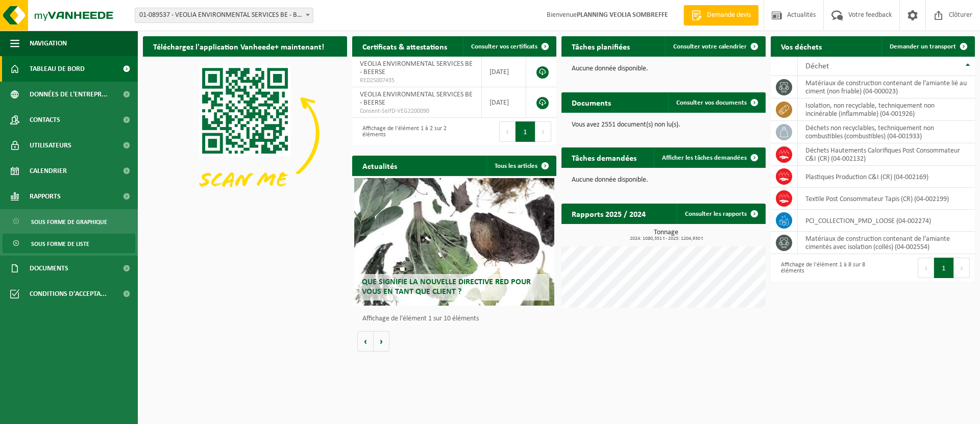  Describe the element at coordinates (922, 46) in the screenshot. I see `span: Demander un transport` at that location.